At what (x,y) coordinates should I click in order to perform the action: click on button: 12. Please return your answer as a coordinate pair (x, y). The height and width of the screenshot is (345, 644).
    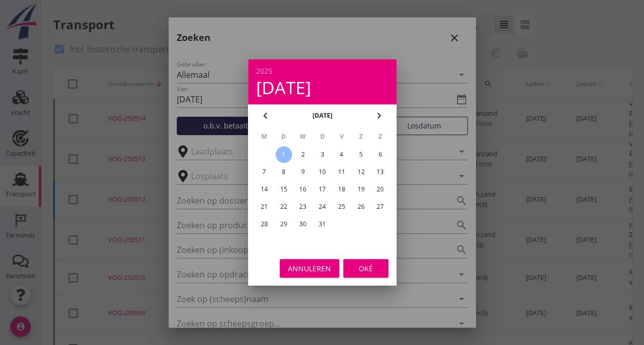
    Looking at the image, I should click on (361, 172).